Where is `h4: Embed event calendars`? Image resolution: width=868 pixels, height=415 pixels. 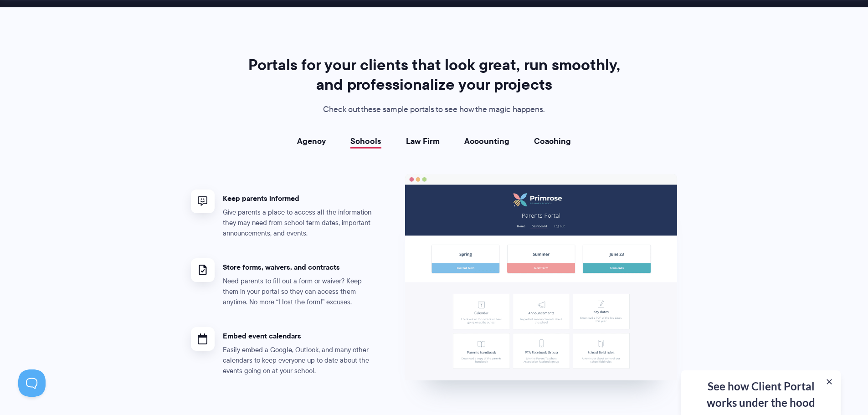
h4: Embed event calendars is located at coordinates (300, 336).